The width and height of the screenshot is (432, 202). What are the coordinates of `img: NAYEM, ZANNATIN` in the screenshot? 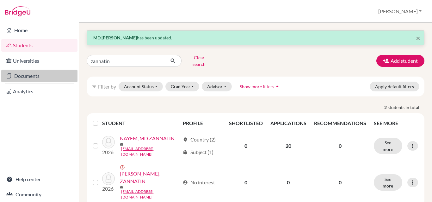 It's located at (108, 179).